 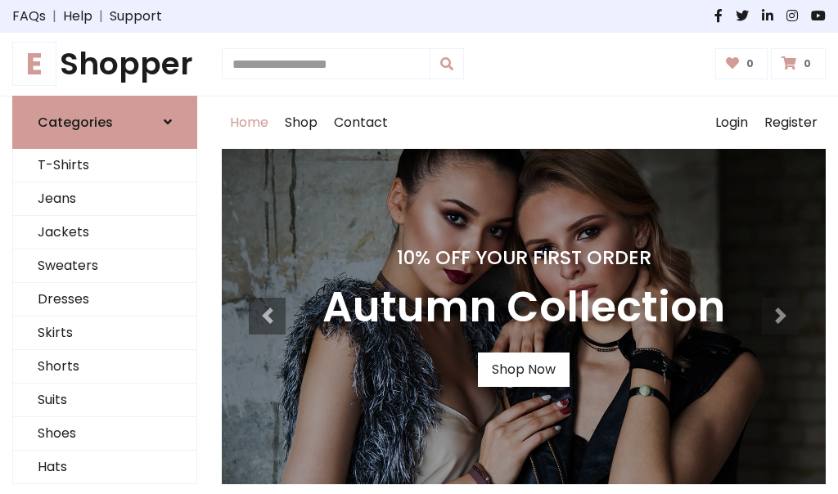 I want to click on a: EShopper, so click(x=105, y=64).